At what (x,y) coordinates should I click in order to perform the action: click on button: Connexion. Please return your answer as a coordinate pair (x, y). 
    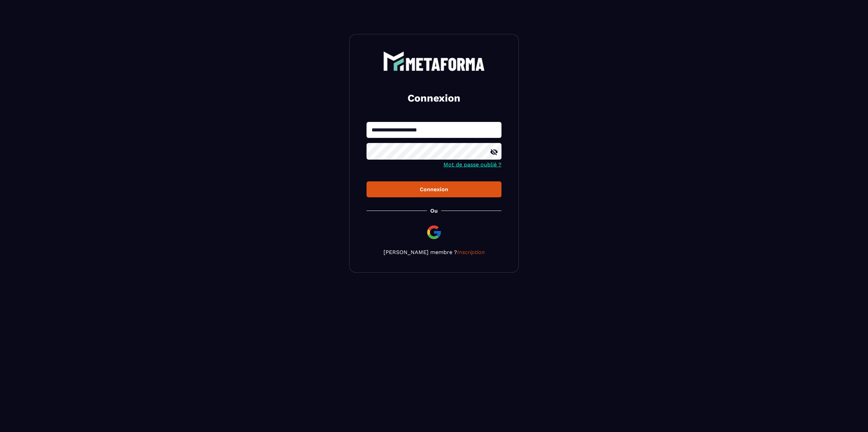
    Looking at the image, I should click on (434, 189).